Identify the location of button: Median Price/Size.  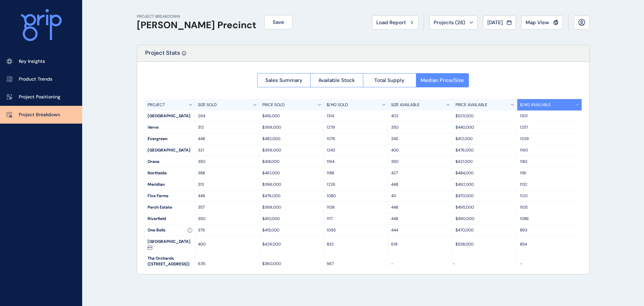
(442, 80).